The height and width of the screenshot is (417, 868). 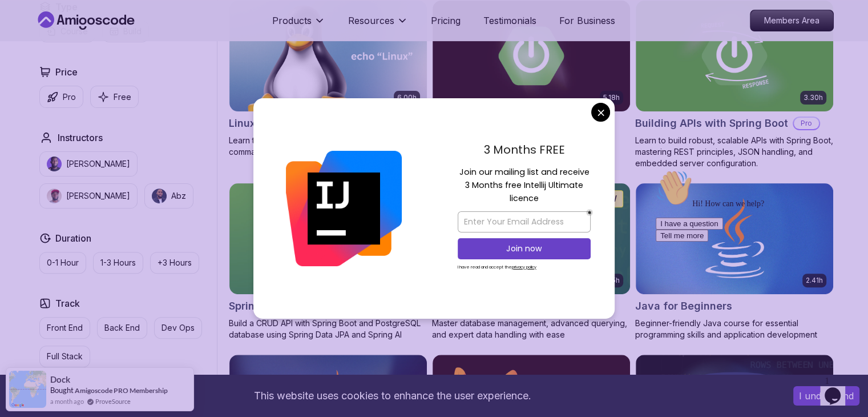 What do you see at coordinates (61, 97) in the screenshot?
I see `button: Pro` at bounding box center [61, 97].